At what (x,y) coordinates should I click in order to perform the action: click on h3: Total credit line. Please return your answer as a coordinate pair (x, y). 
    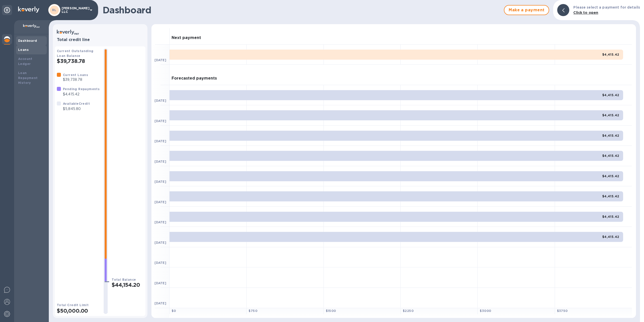
    Looking at the image, I should click on (100, 40).